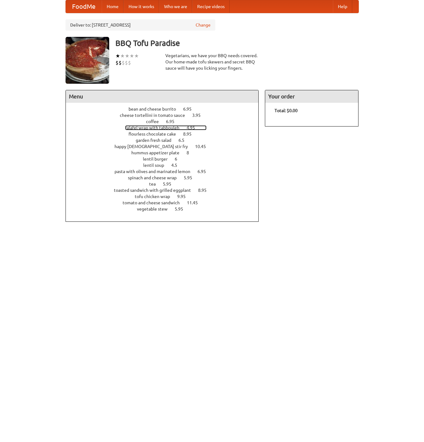 The image size is (424, 442). What do you see at coordinates (166, 184) in the screenshot?
I see `a: tea 5.95` at bounding box center [166, 184].